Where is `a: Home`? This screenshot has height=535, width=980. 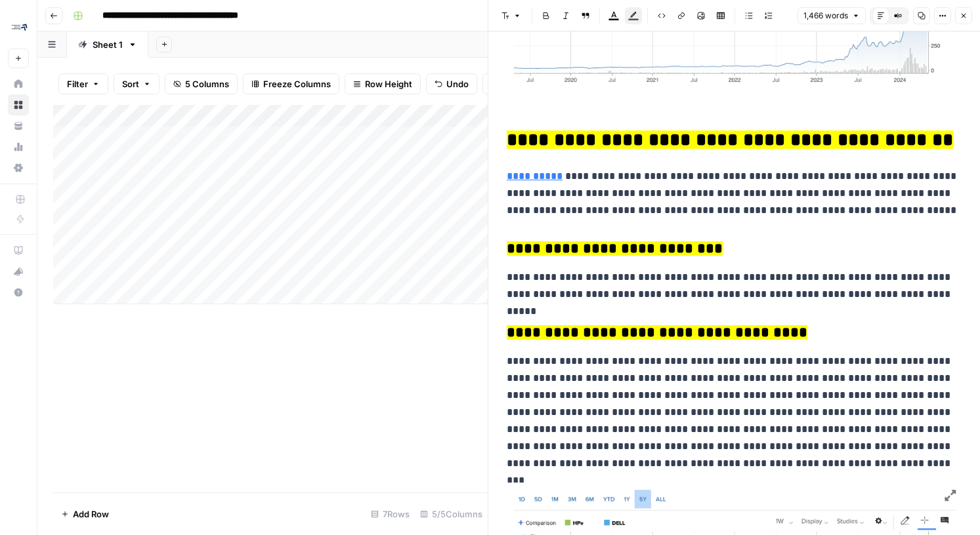 a: Home is located at coordinates (18, 84).